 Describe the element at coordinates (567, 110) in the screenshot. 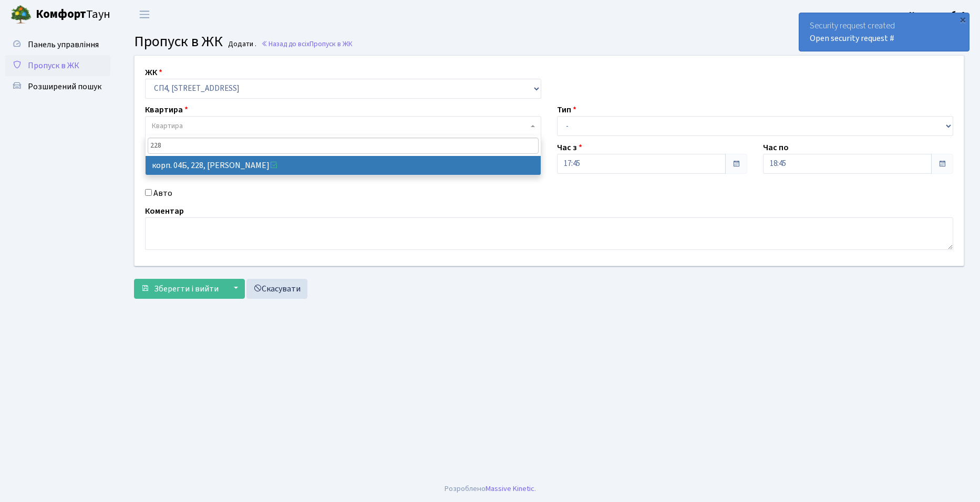

I see `label: Тип` at that location.